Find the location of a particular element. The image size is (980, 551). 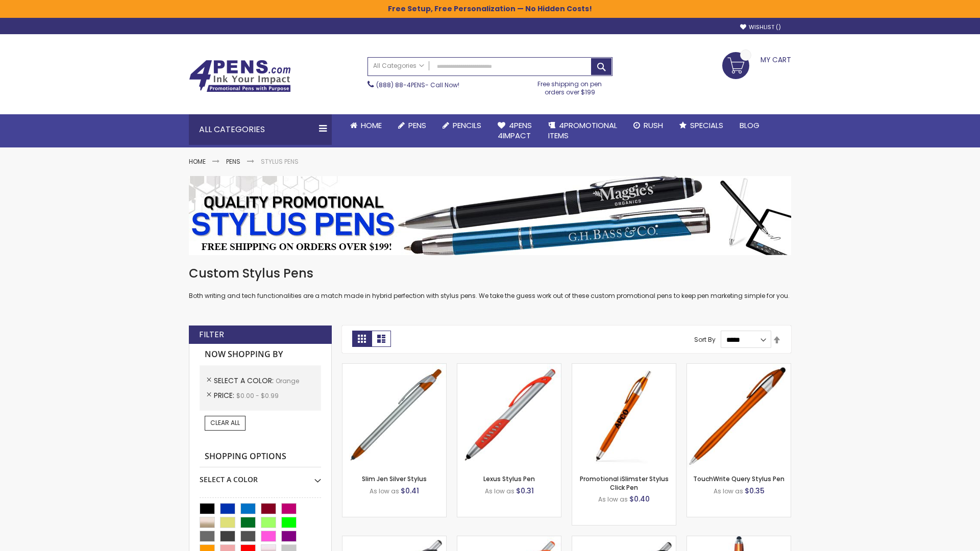

span: $0.31 is located at coordinates (525, 491).